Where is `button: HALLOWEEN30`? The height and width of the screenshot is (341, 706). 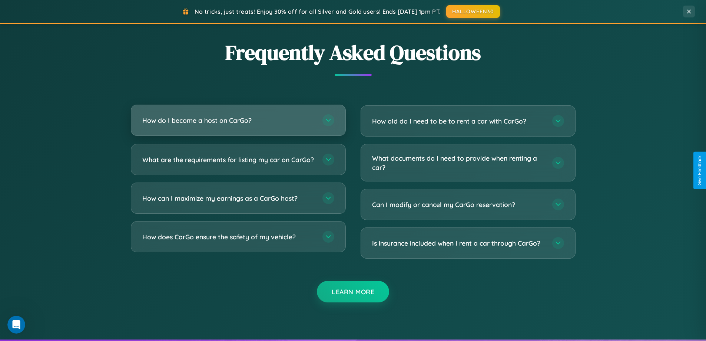 button: HALLOWEEN30 is located at coordinates (473, 11).